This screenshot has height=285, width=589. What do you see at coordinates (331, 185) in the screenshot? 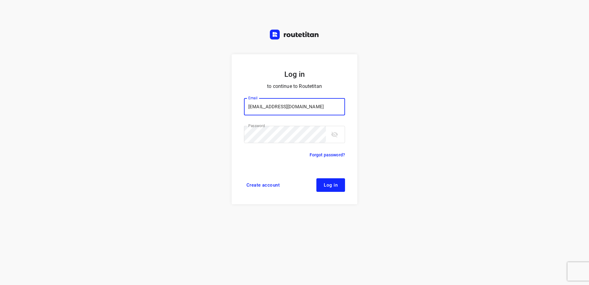
I see `button: Log in` at bounding box center [331, 185].